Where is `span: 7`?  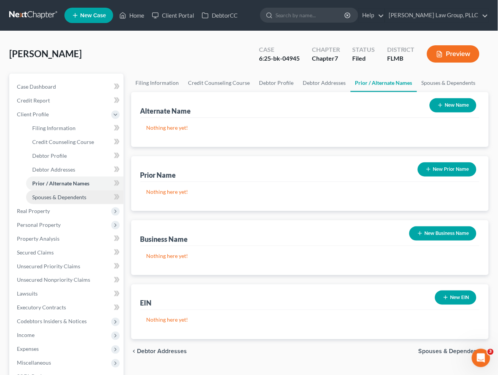
span: 7 is located at coordinates (336, 58).